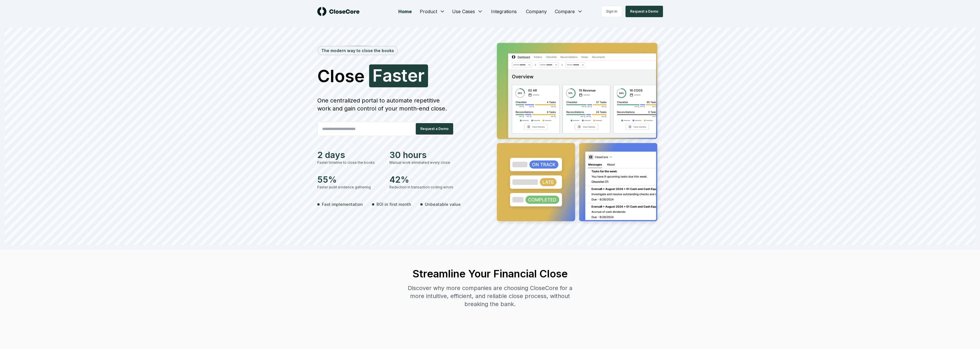 Image resolution: width=980 pixels, height=349 pixels. I want to click on a: Sign in, so click(611, 11).